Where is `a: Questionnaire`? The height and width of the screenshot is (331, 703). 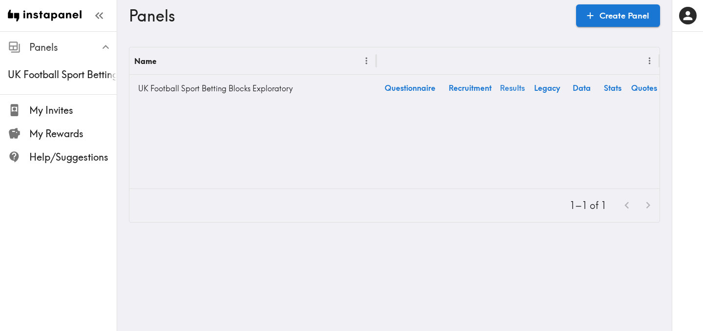 a: Questionnaire is located at coordinates (410, 87).